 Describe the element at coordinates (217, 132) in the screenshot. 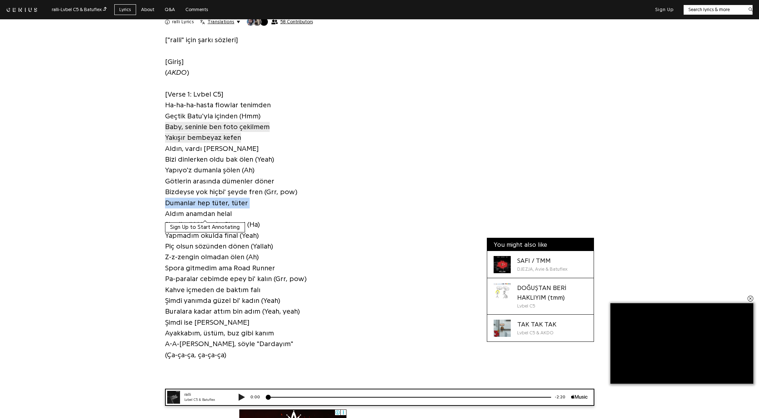

I see `span: Baby, seninle ben foto çekilmem Yakışır bembeyaz kefen` at that location.